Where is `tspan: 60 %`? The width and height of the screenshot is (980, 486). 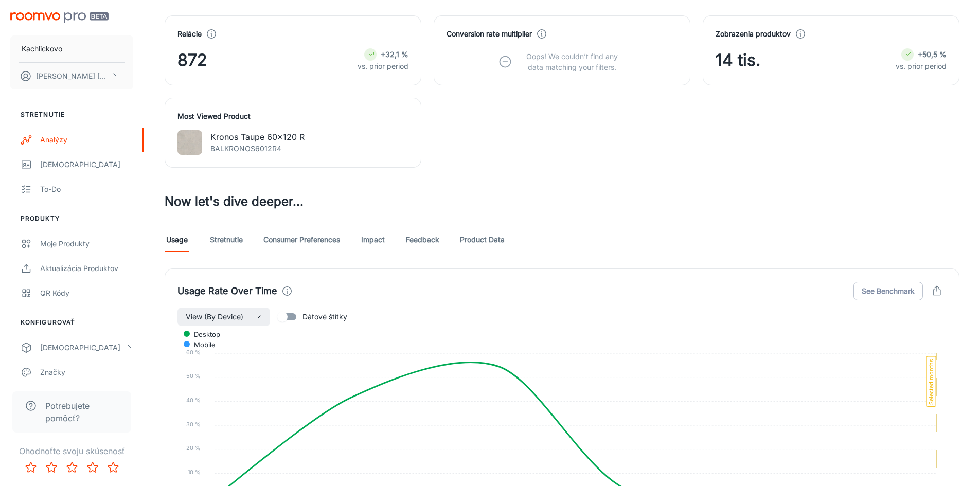 tspan: 60 % is located at coordinates (194, 353).